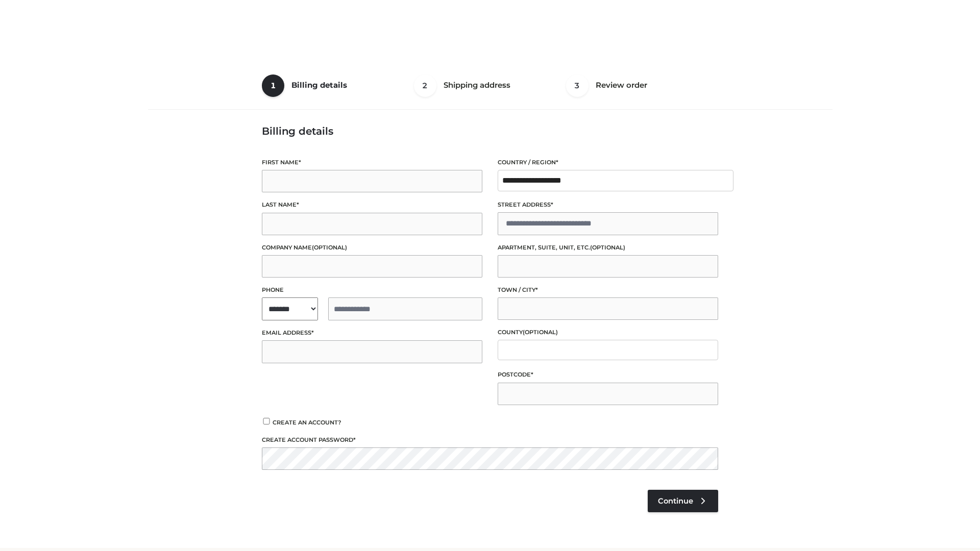  What do you see at coordinates (372, 333) in the screenshot?
I see `label: Email address` at bounding box center [372, 333].